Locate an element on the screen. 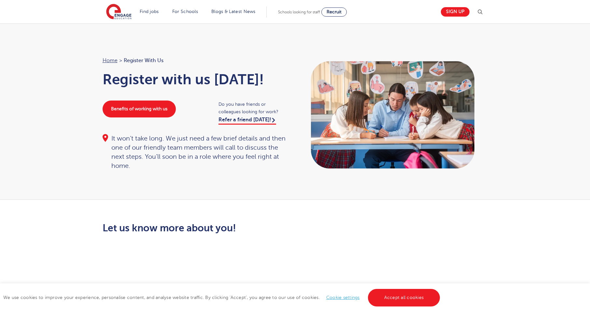 This screenshot has height=312, width=590. img: Engage Education is located at coordinates (119, 12).